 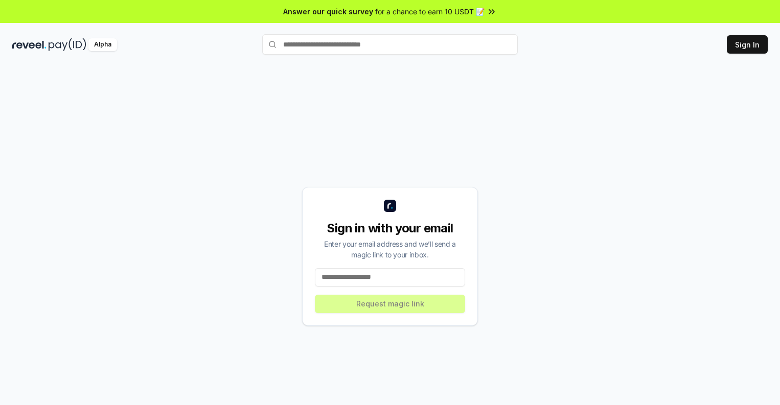 What do you see at coordinates (430, 11) in the screenshot?
I see `span: for a chance to earn 10 USDT 📝` at bounding box center [430, 11].